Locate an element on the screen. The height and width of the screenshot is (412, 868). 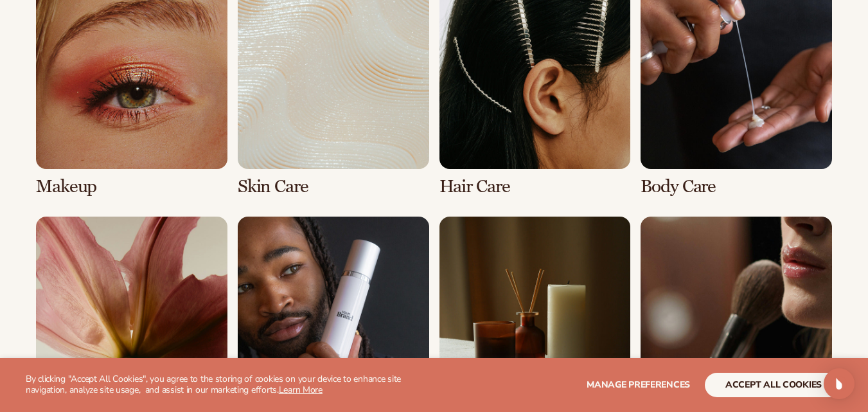
button: Manage preferences is located at coordinates (638, 384).